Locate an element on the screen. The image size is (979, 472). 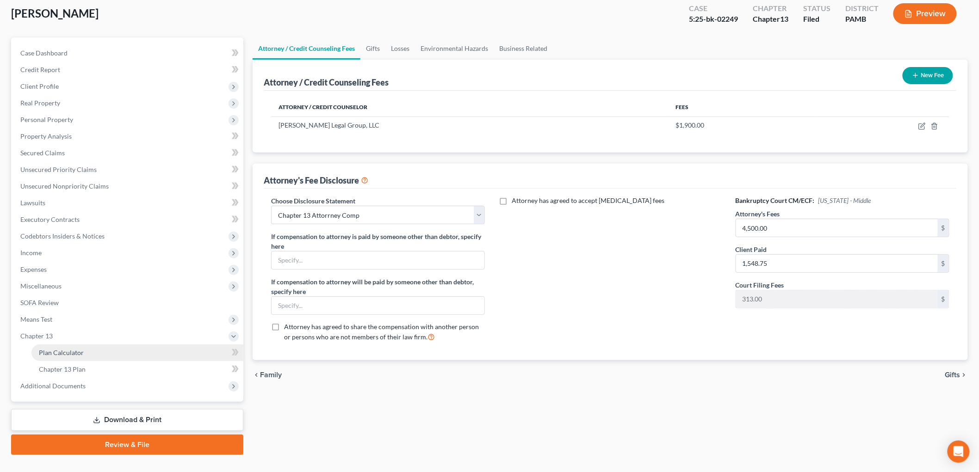
a: Environmental Hazards is located at coordinates (454, 49).